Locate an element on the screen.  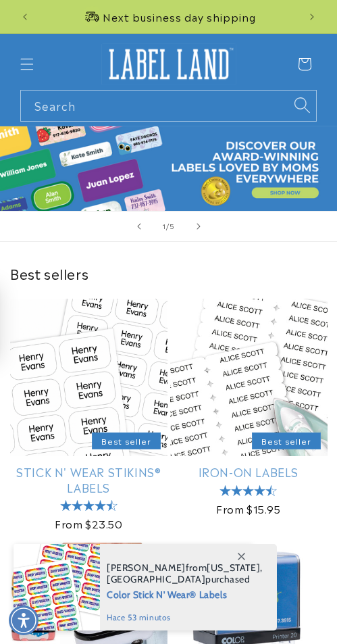
a: Iron-On Labels is located at coordinates (248, 471).